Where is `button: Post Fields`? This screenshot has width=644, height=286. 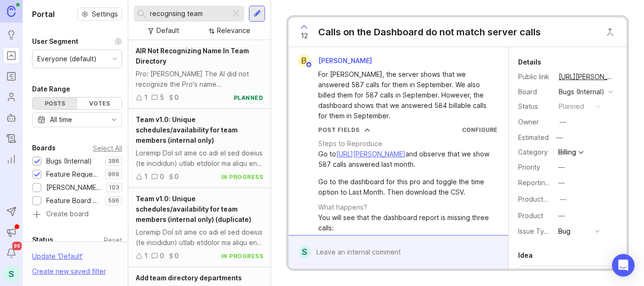 button: Post Fields is located at coordinates (344, 130).